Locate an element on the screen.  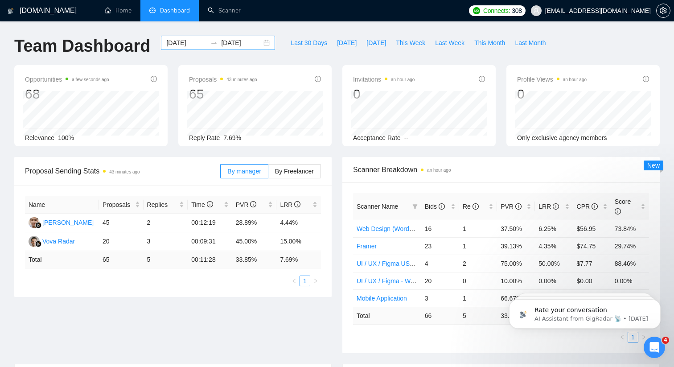
td: 0.00% is located at coordinates (553, 280).